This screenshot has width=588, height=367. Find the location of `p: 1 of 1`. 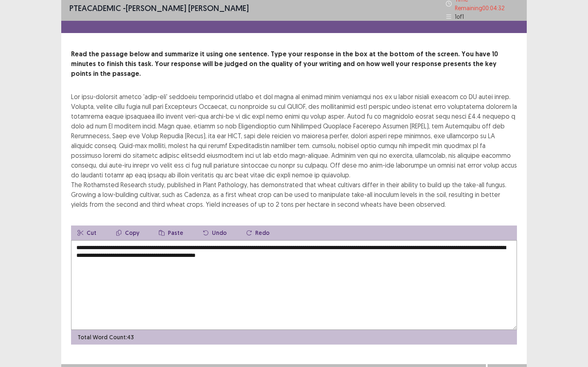

p: 1 of 1 is located at coordinates (459, 16).